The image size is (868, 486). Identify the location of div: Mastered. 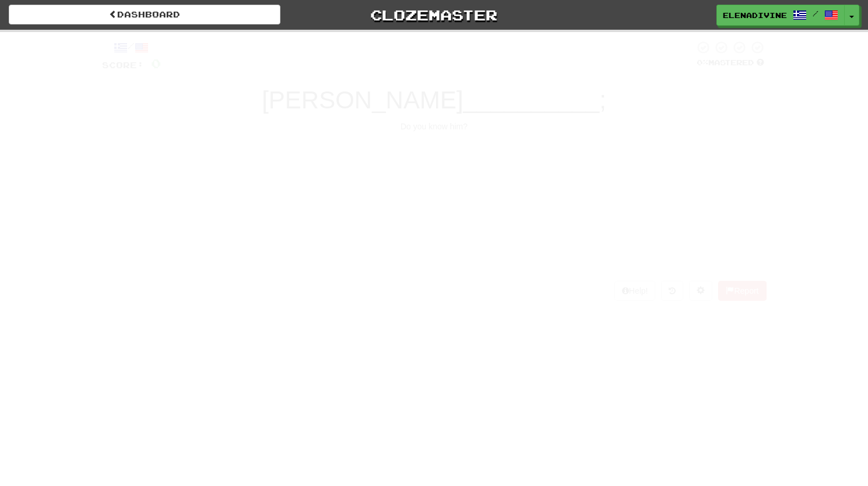
(731, 63).